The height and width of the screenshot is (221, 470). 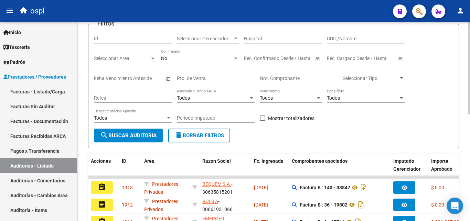 What do you see at coordinates (106, 23) in the screenshot?
I see `h3: Filtros` at bounding box center [106, 23].